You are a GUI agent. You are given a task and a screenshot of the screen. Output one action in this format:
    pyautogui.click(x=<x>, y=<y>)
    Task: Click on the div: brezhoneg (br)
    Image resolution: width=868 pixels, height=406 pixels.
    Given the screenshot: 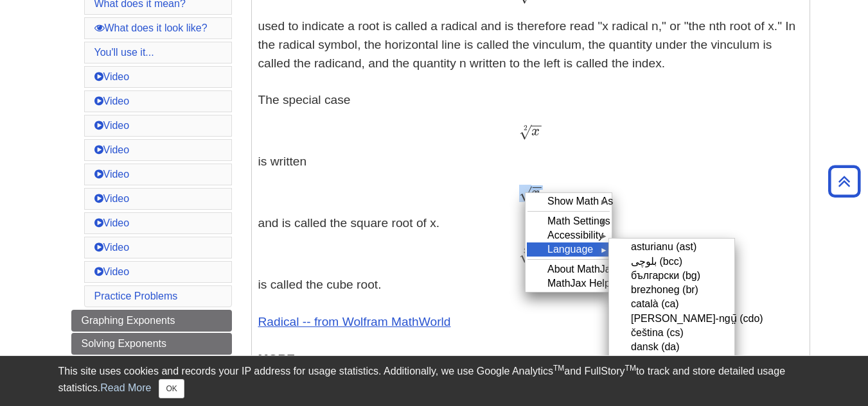 What is the action you would take?
    pyautogui.click(x=671, y=290)
    